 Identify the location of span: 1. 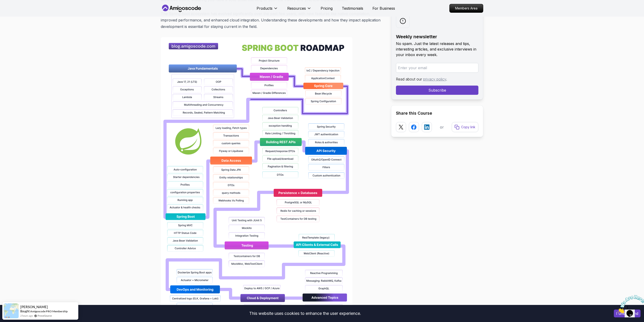
(3, 4).